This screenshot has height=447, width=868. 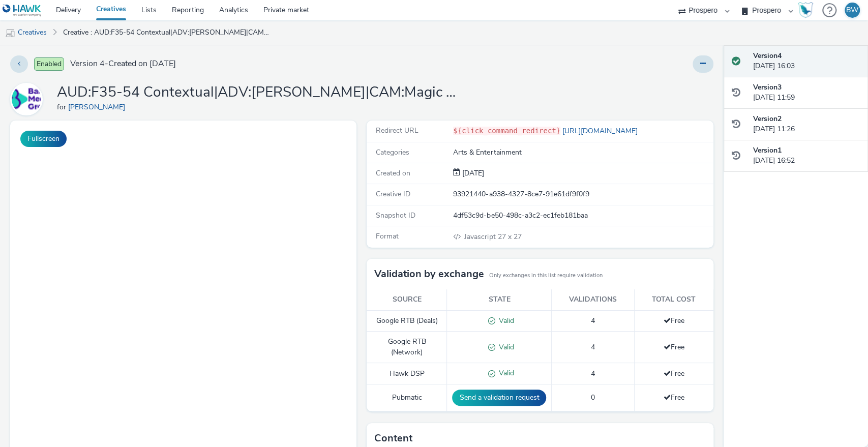 What do you see at coordinates (396, 215) in the screenshot?
I see `span: Snapshot ID` at bounding box center [396, 215].